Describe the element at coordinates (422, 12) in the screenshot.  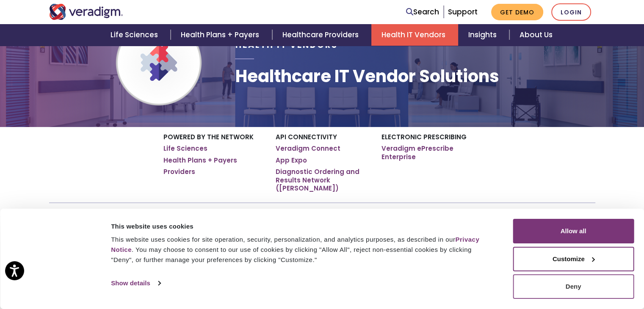
I see `a: Search` at that location.